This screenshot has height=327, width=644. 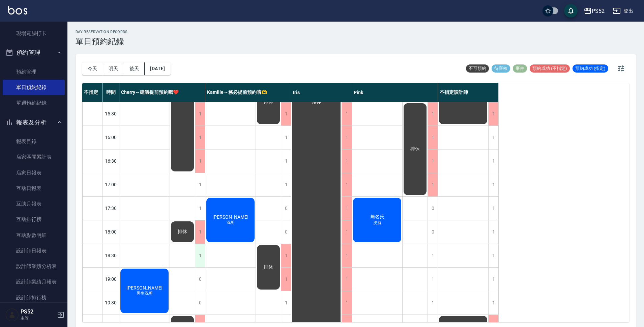 I want to click on div: 17:30, so click(x=111, y=208).